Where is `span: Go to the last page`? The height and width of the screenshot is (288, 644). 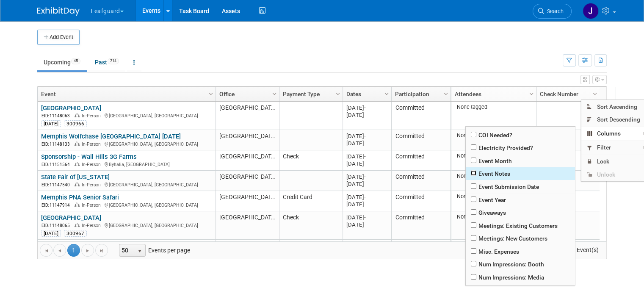
span: Go to the last page is located at coordinates (102, 250).